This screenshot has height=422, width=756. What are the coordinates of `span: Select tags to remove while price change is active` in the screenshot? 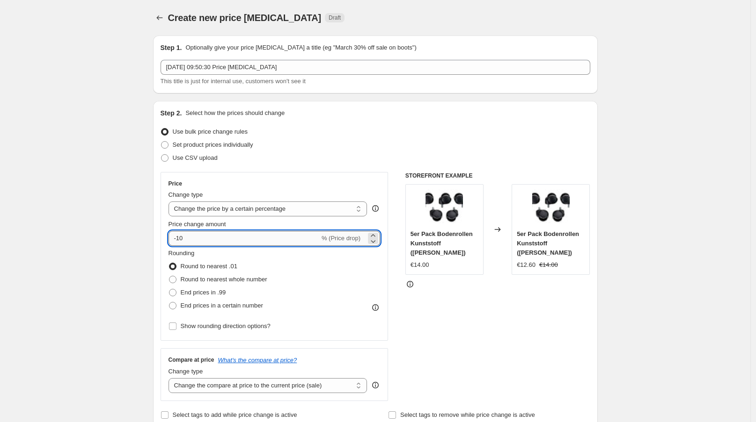 It's located at (467, 415).